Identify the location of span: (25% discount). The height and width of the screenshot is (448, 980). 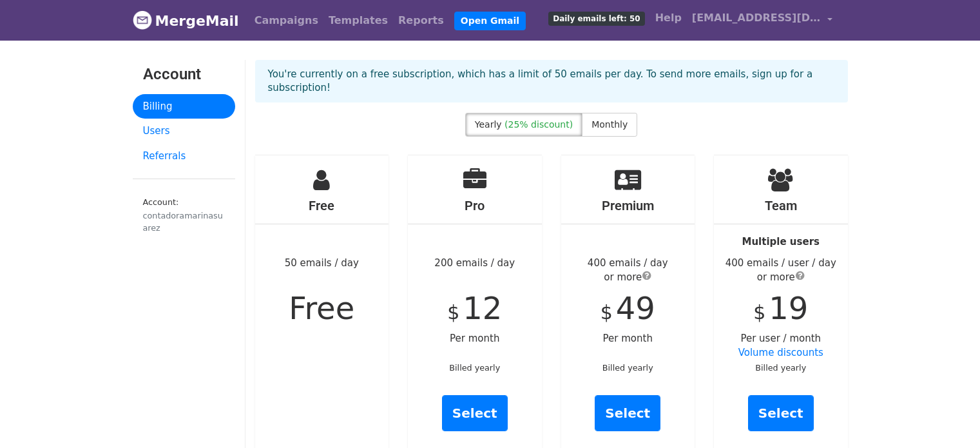
(538, 124).